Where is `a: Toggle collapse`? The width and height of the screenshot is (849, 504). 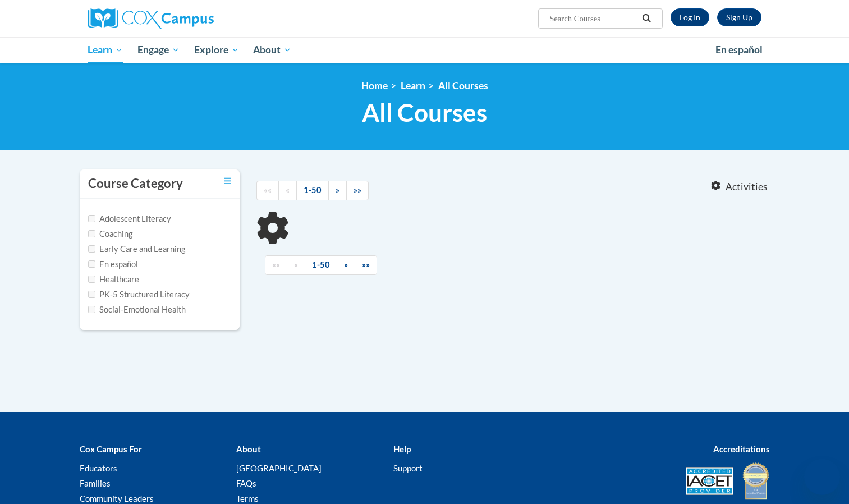
a: Toggle collapse is located at coordinates (227, 182).